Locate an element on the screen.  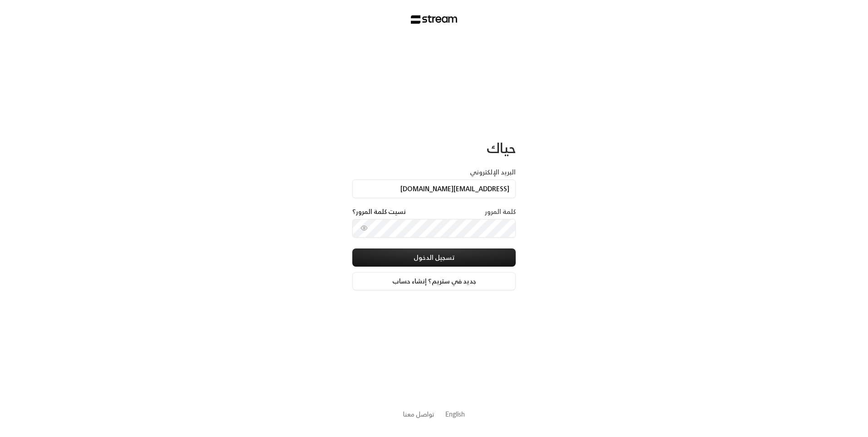
img: Stream Logo is located at coordinates (434, 20).